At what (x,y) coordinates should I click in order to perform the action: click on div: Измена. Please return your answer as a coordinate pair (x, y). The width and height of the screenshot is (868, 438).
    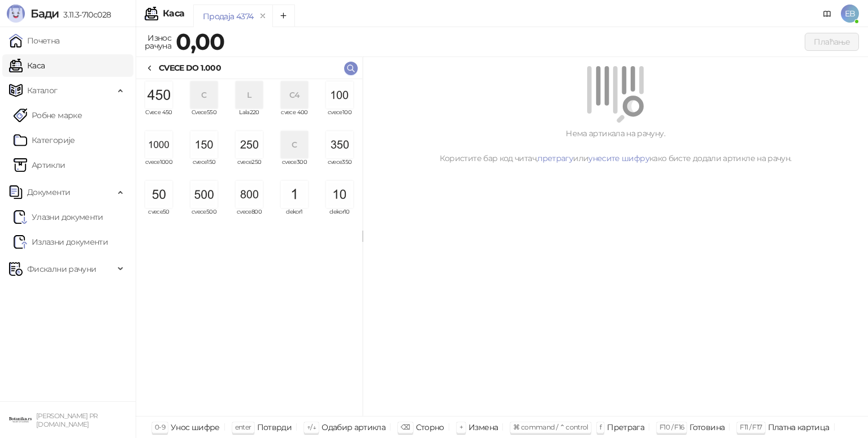
    Looking at the image, I should click on (483, 427).